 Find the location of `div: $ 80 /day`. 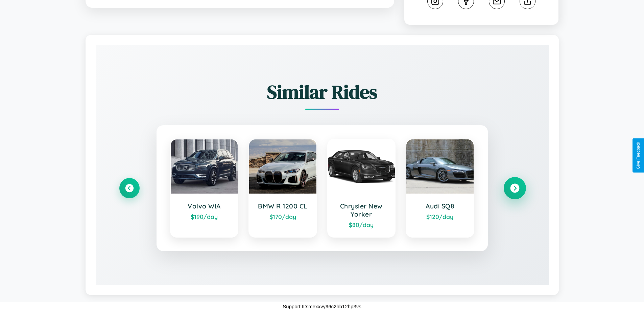

div: $ 80 /day is located at coordinates (362, 225).